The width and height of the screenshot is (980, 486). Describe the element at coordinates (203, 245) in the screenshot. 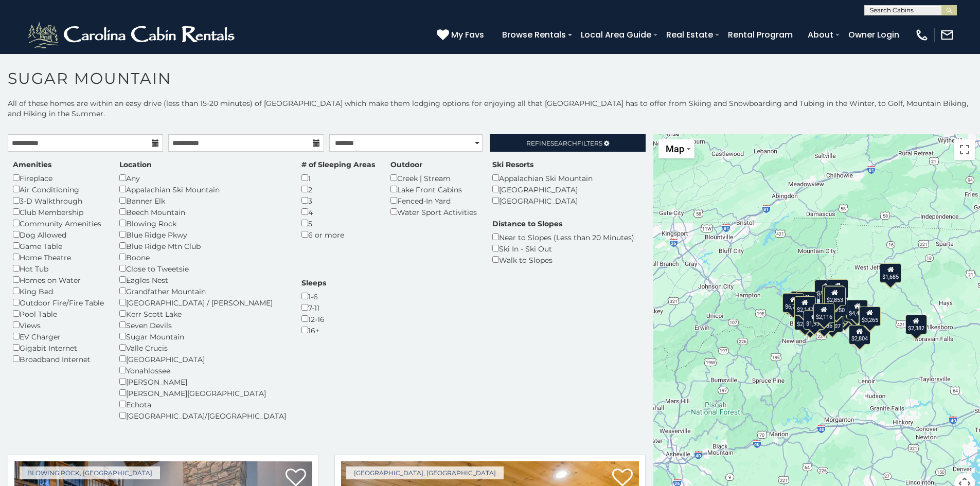

I see `div: Blue Ridge Mtn Club` at that location.